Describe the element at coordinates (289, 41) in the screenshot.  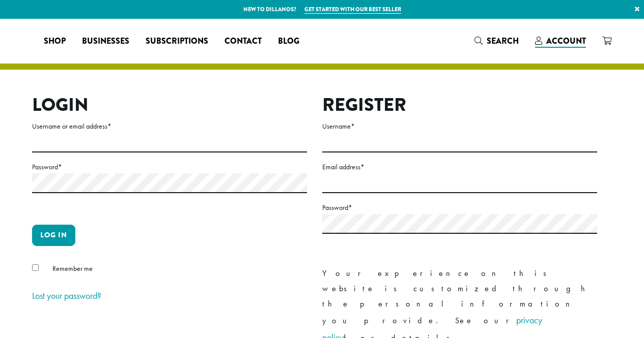
I see `span: Blog` at that location.